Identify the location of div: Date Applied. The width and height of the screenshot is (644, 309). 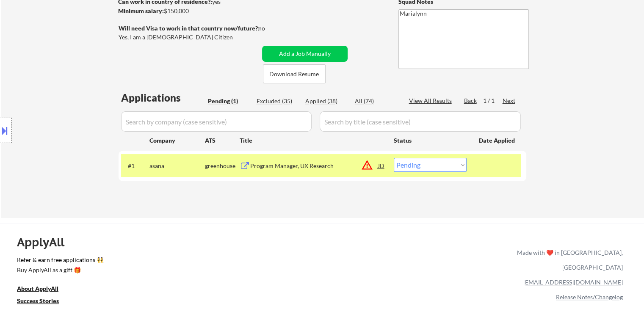
(498, 141).